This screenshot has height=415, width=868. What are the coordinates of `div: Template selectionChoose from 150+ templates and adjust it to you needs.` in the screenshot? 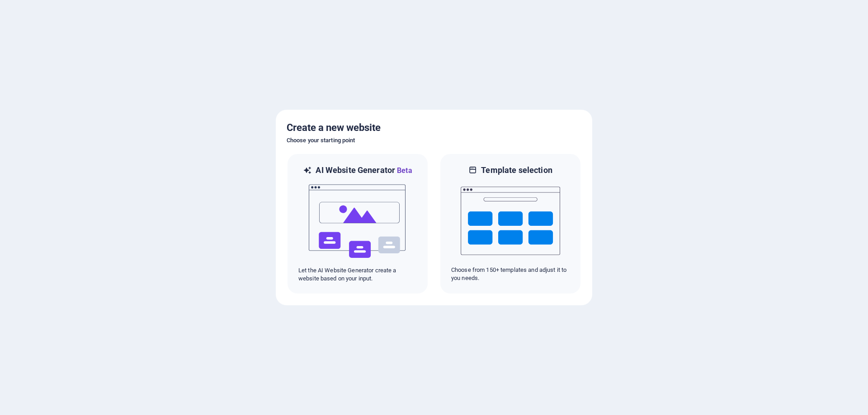 It's located at (510, 223).